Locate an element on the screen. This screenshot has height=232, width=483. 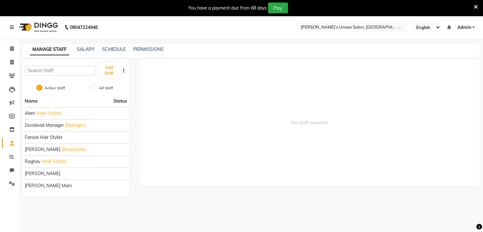
span: Name is located at coordinates (31, 101).